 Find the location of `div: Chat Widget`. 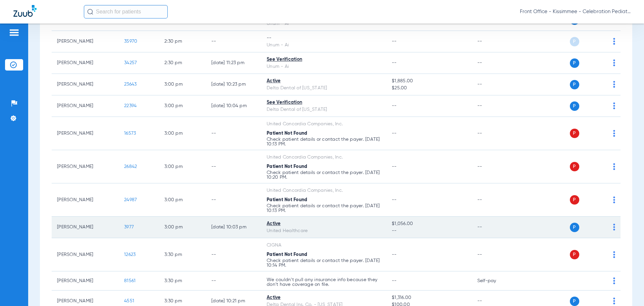

div: Chat Widget is located at coordinates (627, 290).